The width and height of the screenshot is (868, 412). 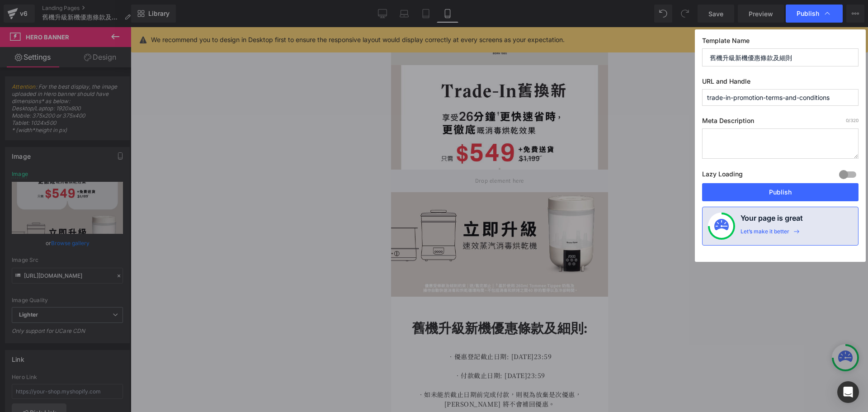 What do you see at coordinates (722, 175) in the screenshot?
I see `label: Lazy Loading` at bounding box center [722, 175].